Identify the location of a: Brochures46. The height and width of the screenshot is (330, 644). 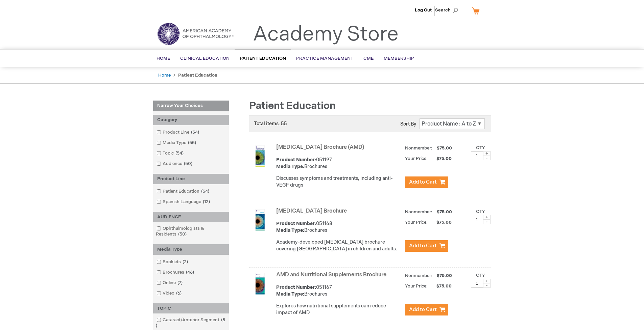
(176, 272).